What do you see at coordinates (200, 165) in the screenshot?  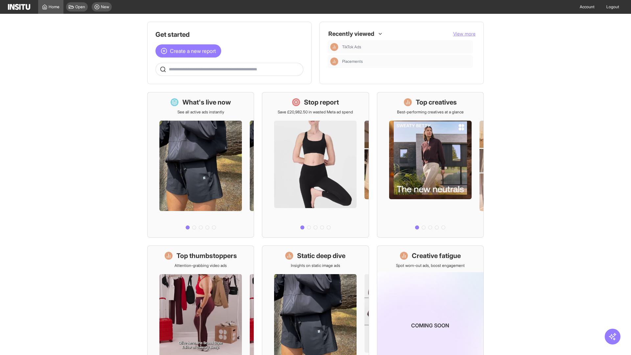 I see `a: What's live nowSee all active ads instantly` at bounding box center [200, 165].